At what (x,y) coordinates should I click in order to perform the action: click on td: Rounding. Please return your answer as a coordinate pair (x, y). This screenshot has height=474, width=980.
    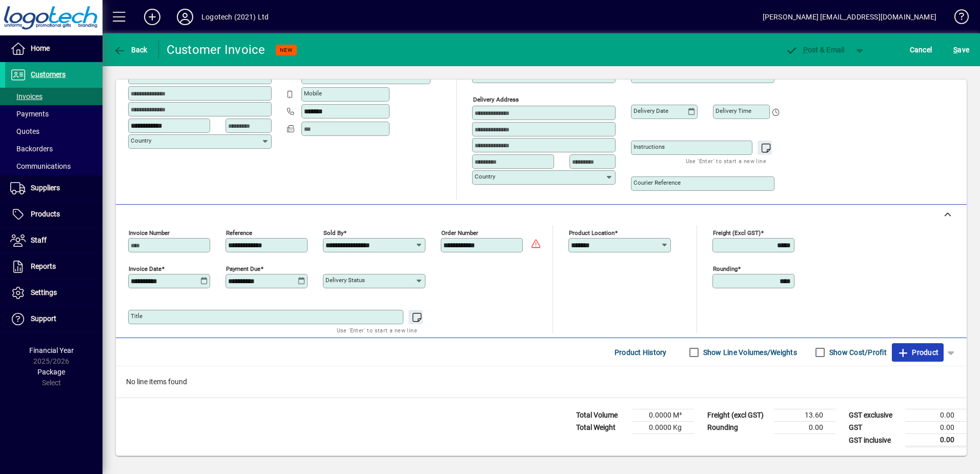
    Looking at the image, I should click on (738, 427).